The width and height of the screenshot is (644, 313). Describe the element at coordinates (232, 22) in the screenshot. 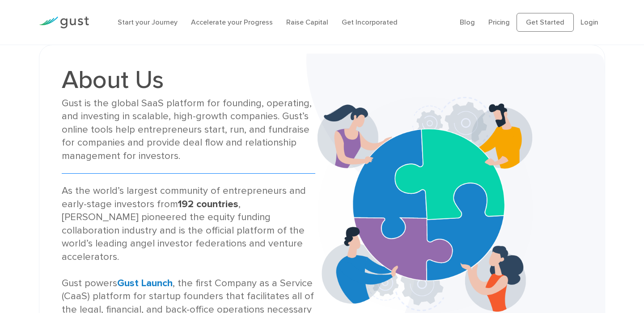

I see `a: Accelerate your Progress` at that location.